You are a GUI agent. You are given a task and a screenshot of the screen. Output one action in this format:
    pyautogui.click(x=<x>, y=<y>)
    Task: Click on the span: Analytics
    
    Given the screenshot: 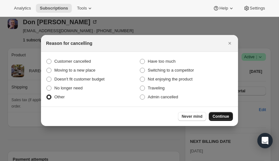 What is the action you would take?
    pyautogui.click(x=22, y=8)
    